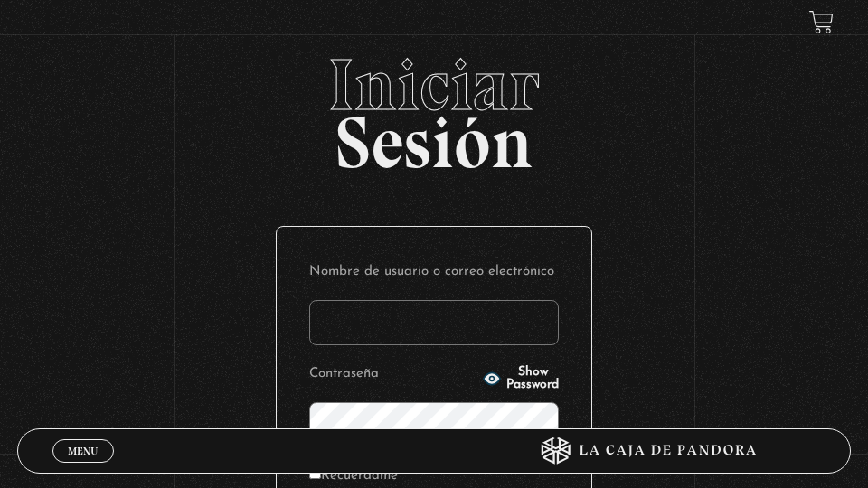 This screenshot has height=488, width=868. Describe the element at coordinates (434, 85) in the screenshot. I see `span: Iniciar` at that location.